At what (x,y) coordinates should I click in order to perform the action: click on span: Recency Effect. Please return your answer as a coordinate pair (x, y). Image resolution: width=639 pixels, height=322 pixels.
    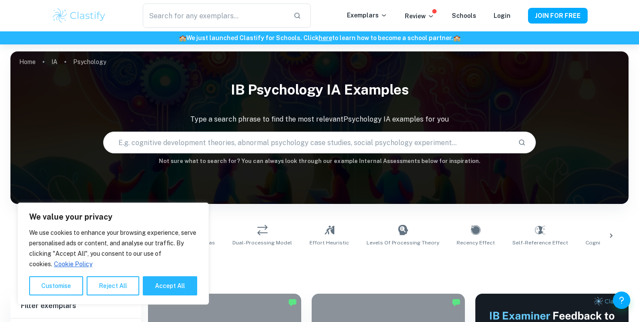
    Looking at the image, I should click on (476, 242).